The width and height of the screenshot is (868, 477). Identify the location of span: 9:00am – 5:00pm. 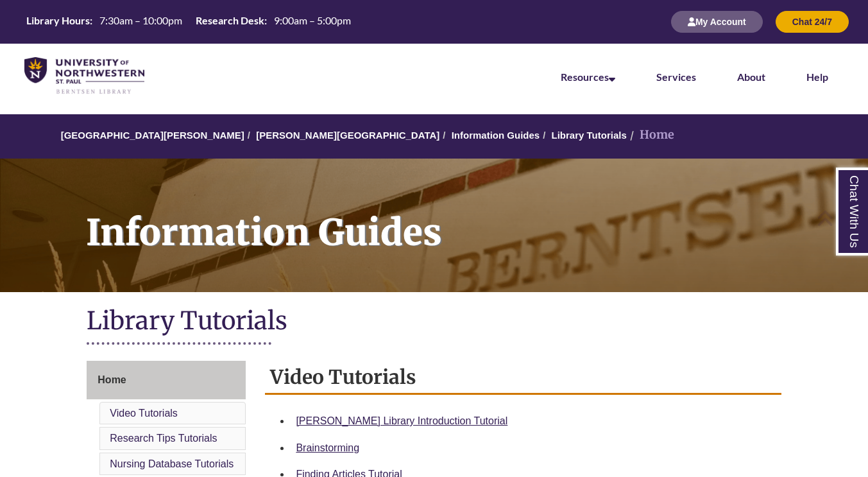
(313, 20).